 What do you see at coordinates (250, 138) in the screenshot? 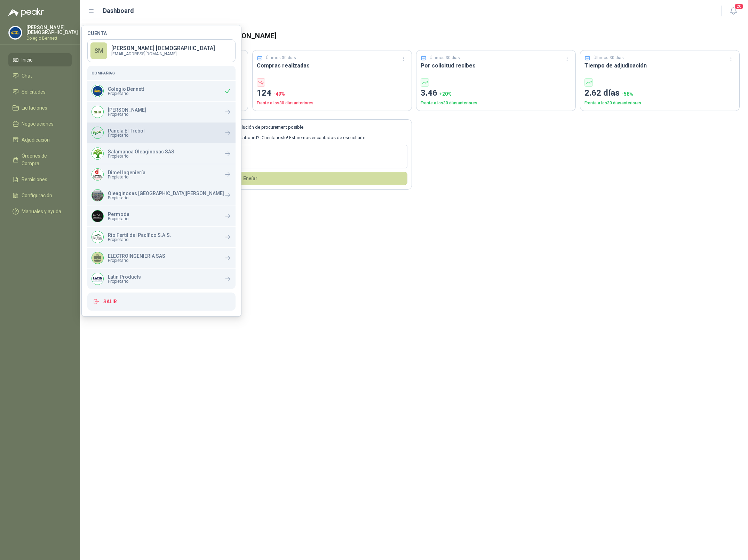
I see `p: ¿Tienes alguna sugerencia o petición sobre lo que te gustaría ver en tu dashboard? ¡Cuéntanoslo! ...` at bounding box center [250, 138].